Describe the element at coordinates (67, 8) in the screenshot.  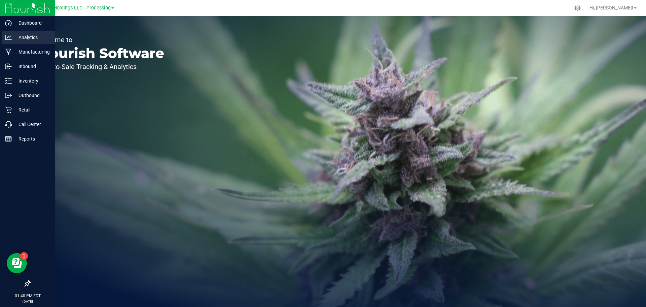
I see `span: Riviera Creek Holdings LLC - Processing` at that location.